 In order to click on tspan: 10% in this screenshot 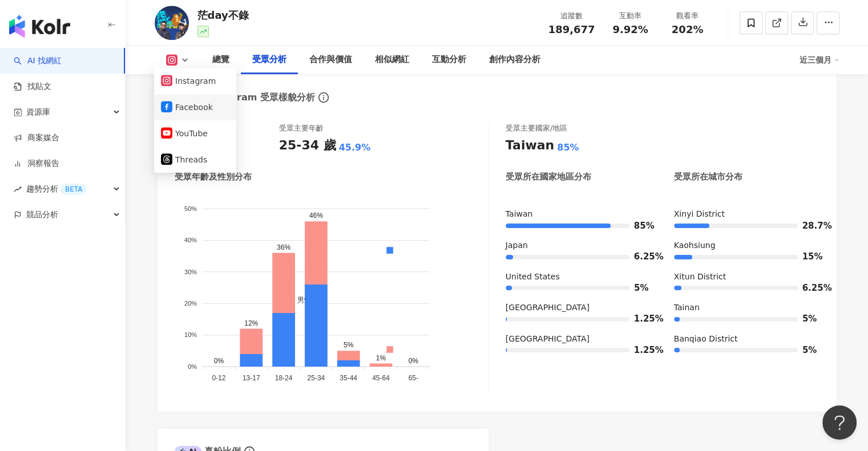, I will do `click(190, 335)`.